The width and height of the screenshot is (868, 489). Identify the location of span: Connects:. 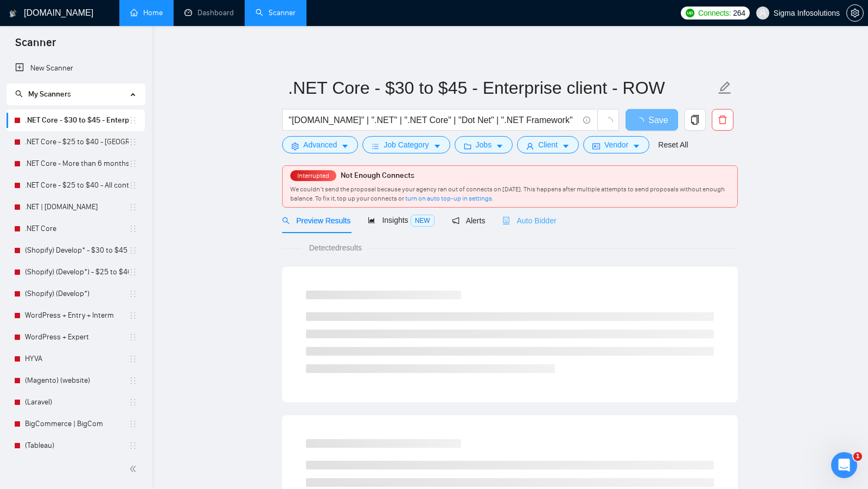
(715, 13).